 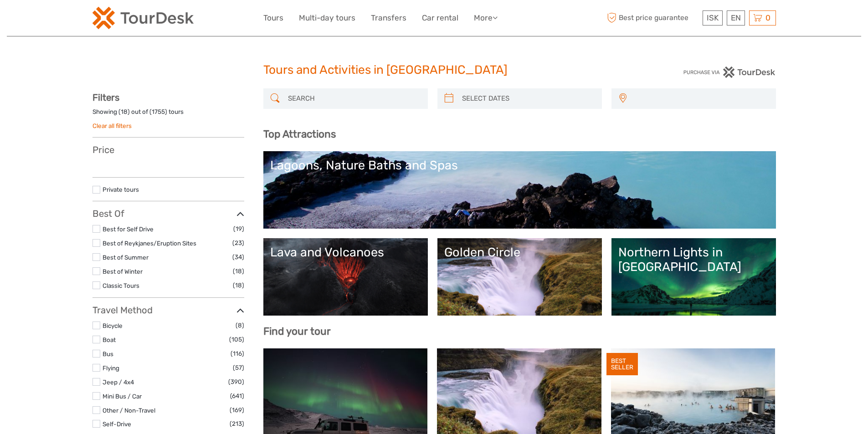 I want to click on a: Car rental, so click(x=440, y=18).